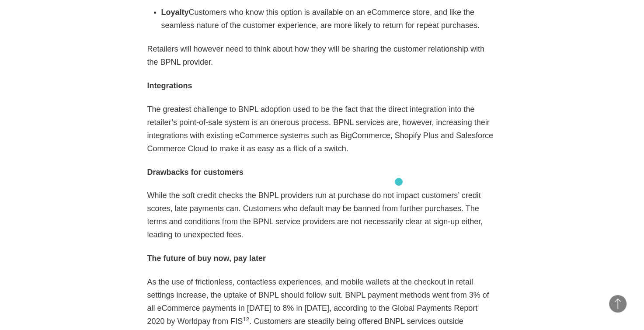 The height and width of the screenshot is (330, 644). I want to click on strong: Integrations, so click(169, 85).